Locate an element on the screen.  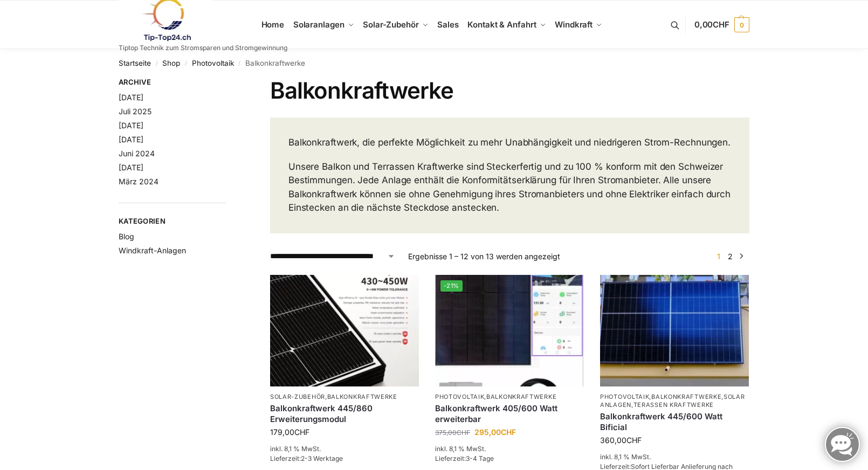
a: Juli 2025 is located at coordinates (135, 111).